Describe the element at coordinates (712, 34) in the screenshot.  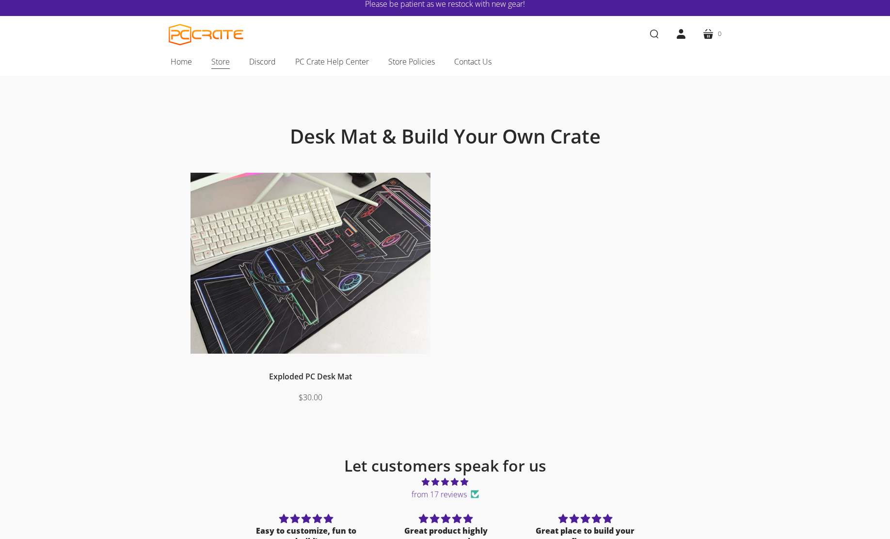
I see `a: 0` at that location.